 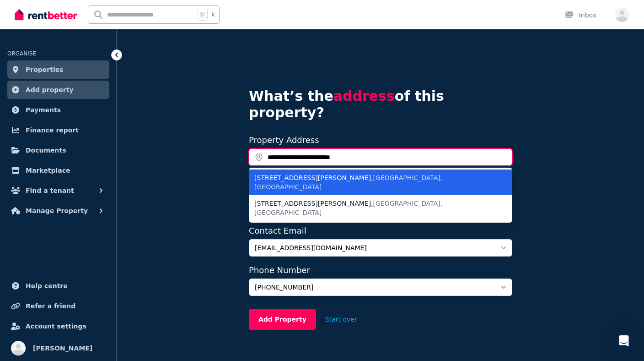 I want to click on button: Manage Property, so click(x=58, y=210).